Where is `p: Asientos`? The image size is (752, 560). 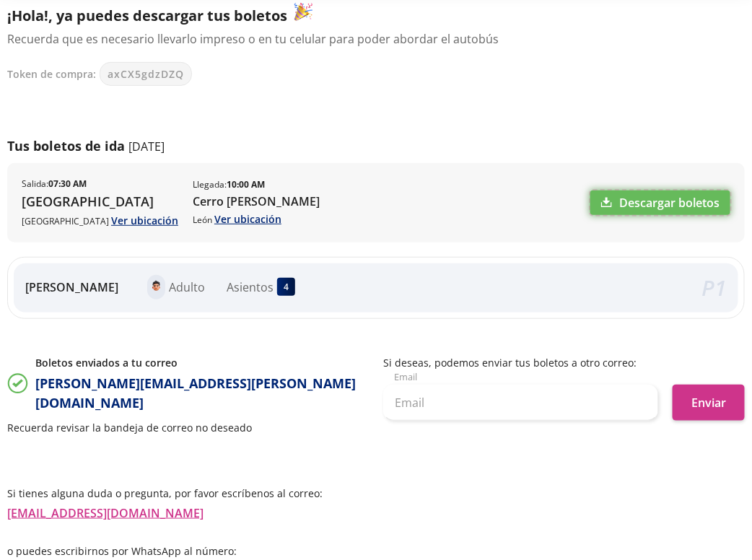
p: Asientos is located at coordinates (249, 287).